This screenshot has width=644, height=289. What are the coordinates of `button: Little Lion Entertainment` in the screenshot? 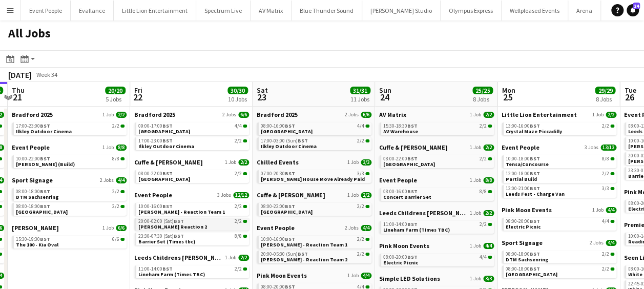 It's located at (155, 10).